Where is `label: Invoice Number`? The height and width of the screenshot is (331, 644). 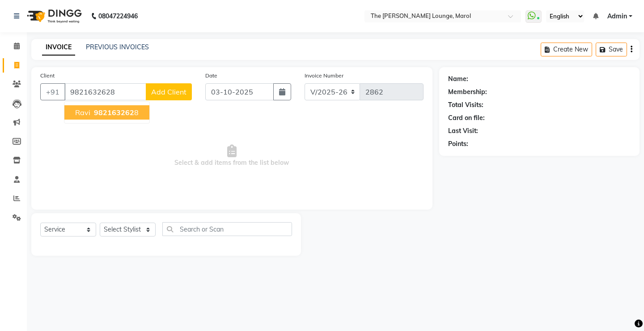
label: Invoice Number is located at coordinates (324, 76).